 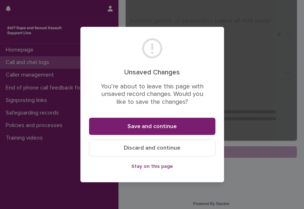 I want to click on button: Discard and continue, so click(x=152, y=148).